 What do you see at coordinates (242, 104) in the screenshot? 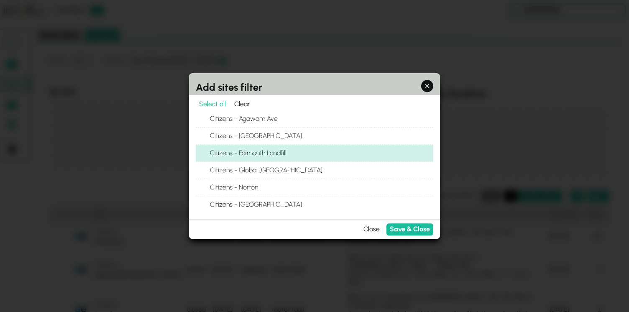
I see `button: Clear` at bounding box center [242, 104].